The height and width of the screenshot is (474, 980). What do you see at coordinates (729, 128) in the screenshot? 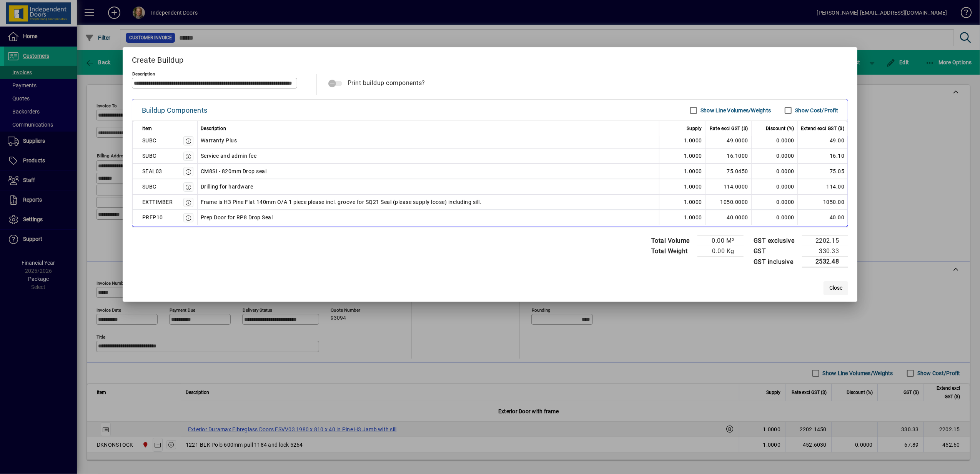
I see `span: Rate excl GST ($)` at bounding box center [729, 128].